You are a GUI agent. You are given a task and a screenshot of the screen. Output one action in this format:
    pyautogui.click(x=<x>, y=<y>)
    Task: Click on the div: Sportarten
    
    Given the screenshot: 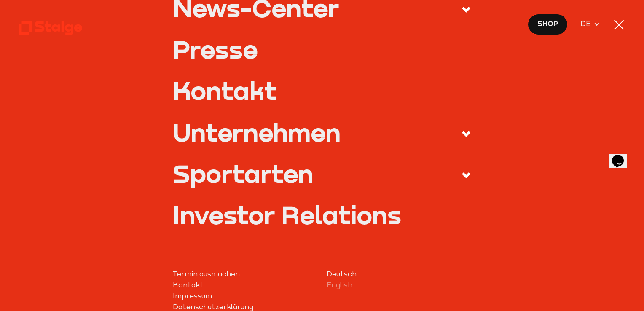 What is the action you would take?
    pyautogui.click(x=243, y=173)
    